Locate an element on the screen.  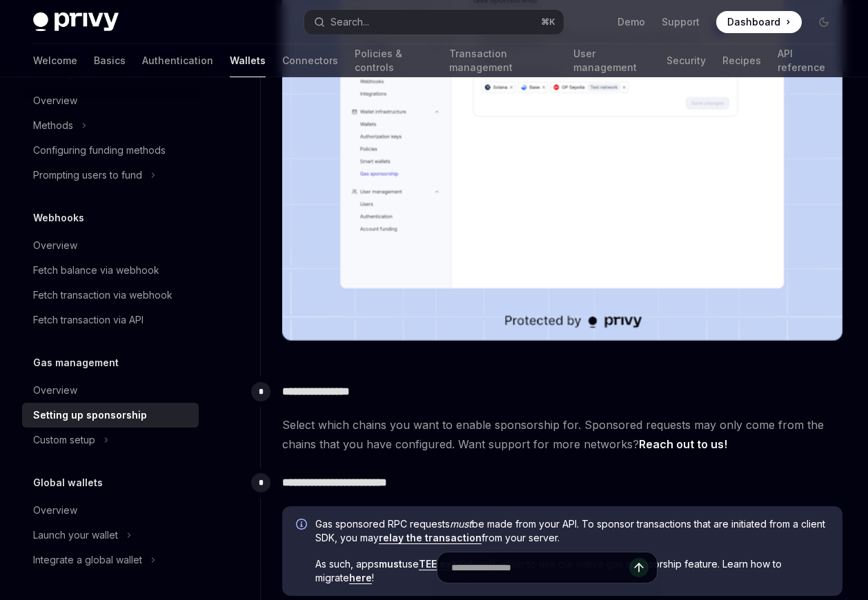
a: Wallets is located at coordinates (248, 61).